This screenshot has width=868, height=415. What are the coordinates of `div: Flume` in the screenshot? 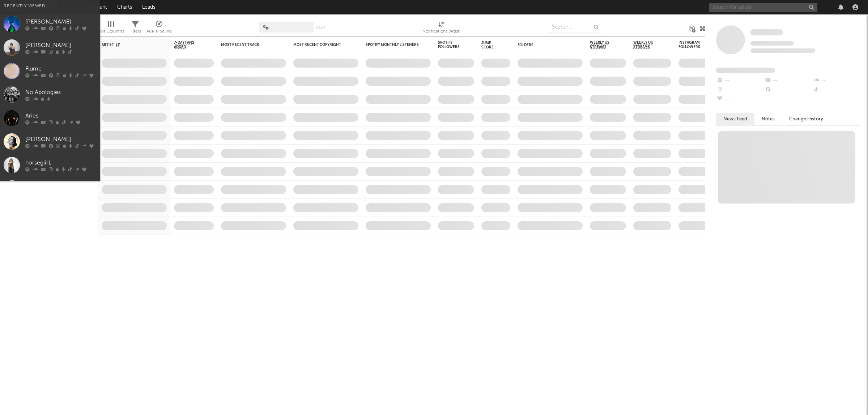 It's located at (61, 69).